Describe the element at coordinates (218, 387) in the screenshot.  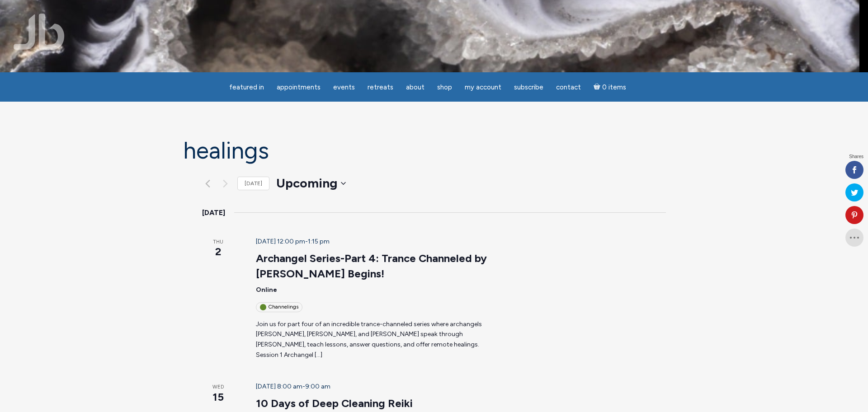
I see `span: Wed` at that location.